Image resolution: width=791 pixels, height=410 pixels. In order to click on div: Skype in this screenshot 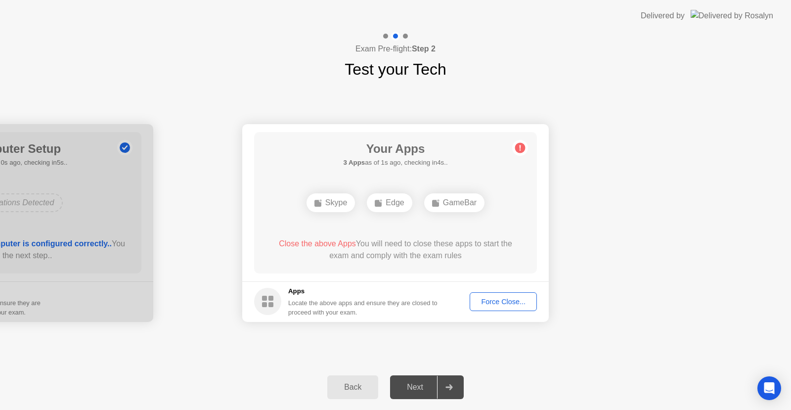, I will do `click(331, 203)`.